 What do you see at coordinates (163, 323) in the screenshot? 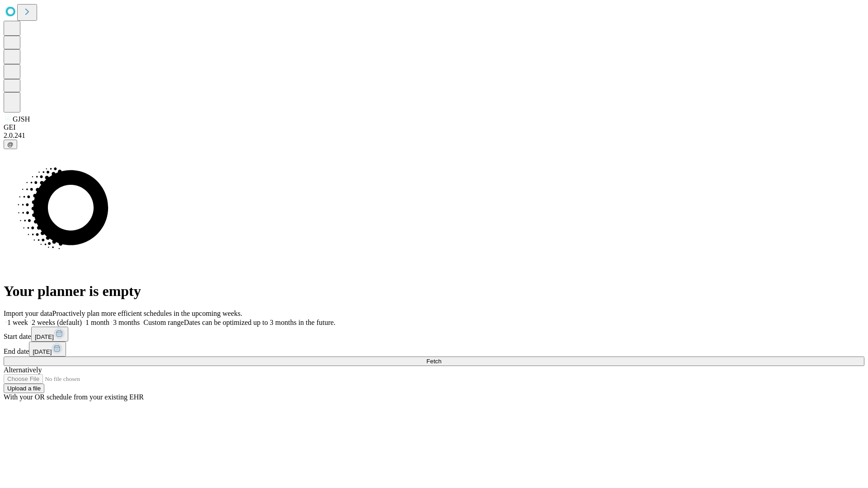
I see `span: Custom range` at bounding box center [163, 323].